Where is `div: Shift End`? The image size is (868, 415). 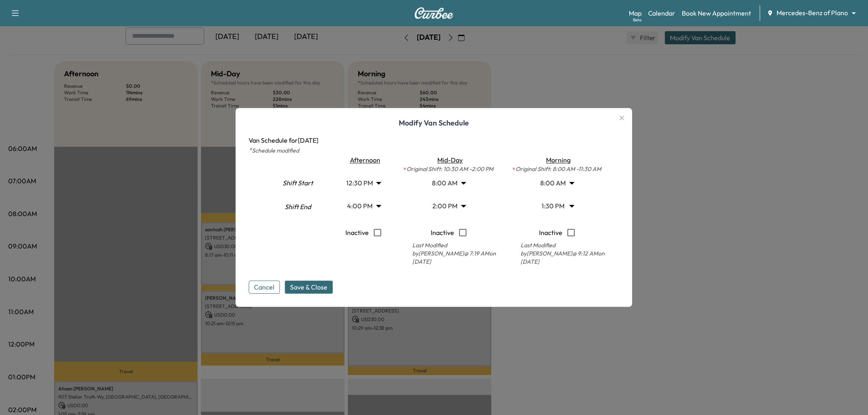
div: Shift End is located at coordinates (298, 211).